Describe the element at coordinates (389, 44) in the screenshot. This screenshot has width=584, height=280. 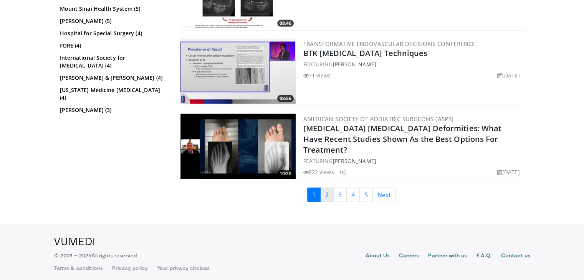
I see `a: Transformative Endovascular Decisions Conference` at that location.